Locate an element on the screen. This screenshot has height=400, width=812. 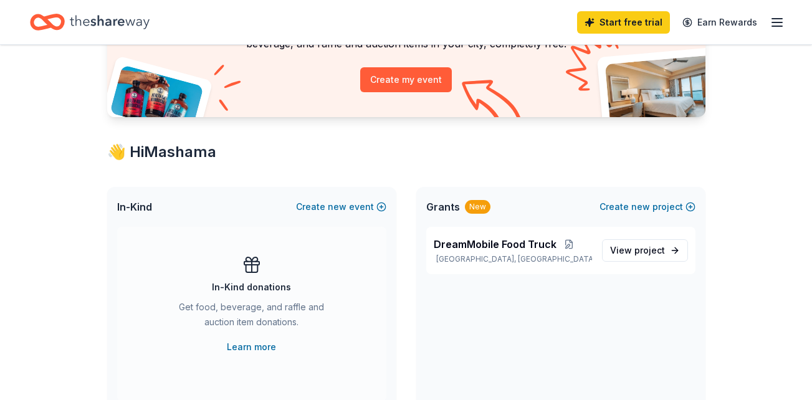
div: 👋 Hi Mashama is located at coordinates (406, 152).